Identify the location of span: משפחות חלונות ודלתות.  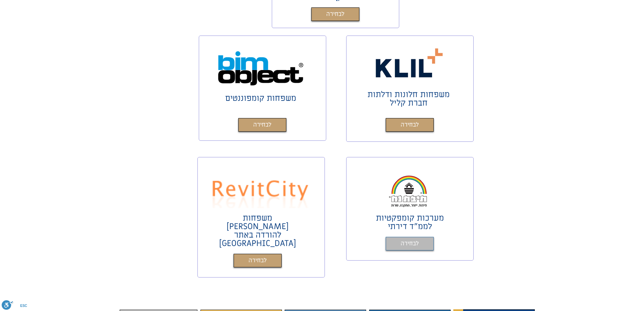
(408, 94).